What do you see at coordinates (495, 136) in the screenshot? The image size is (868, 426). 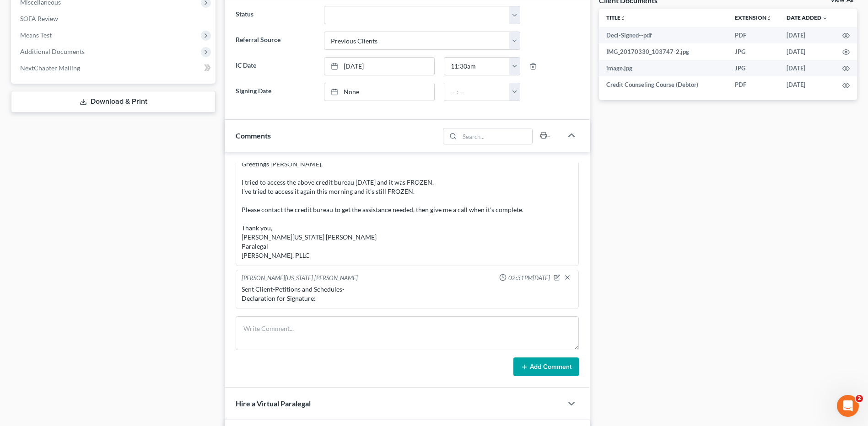 I see `input: Search...` at bounding box center [495, 136].